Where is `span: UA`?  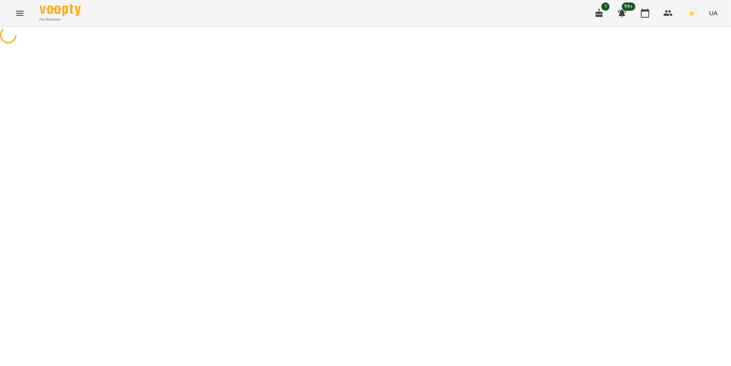
span: UA is located at coordinates (713, 13).